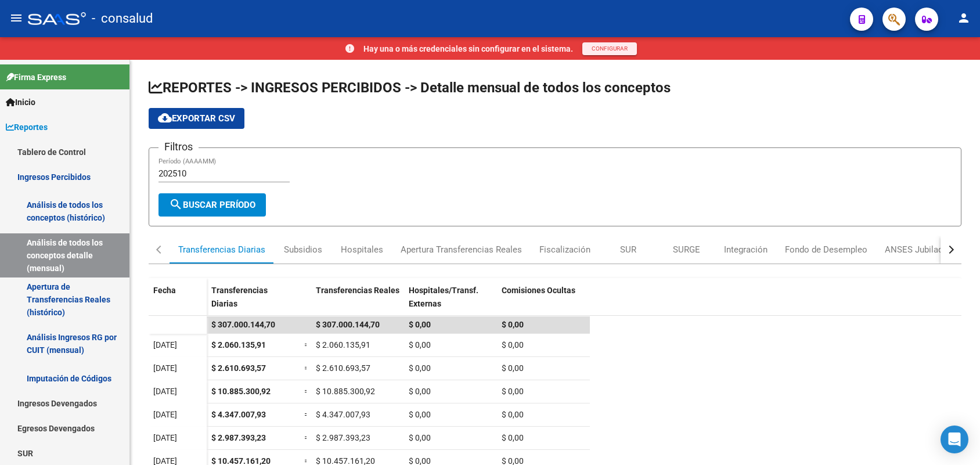 This screenshot has height=465, width=980. I want to click on button: Buscar Período, so click(212, 205).